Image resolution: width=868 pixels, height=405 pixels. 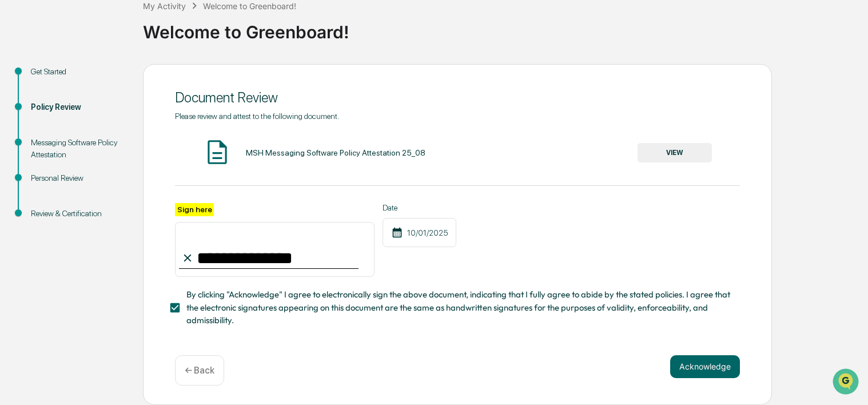 What do you see at coordinates (91, 103) in the screenshot?
I see `div: We're available if you need us!` at bounding box center [91, 103].